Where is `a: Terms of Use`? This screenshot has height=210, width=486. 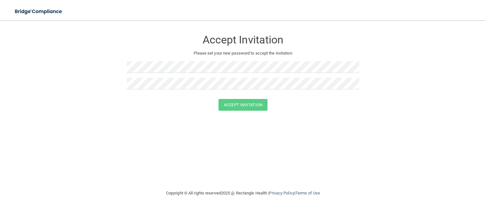
a: Terms of Use is located at coordinates (307, 193).